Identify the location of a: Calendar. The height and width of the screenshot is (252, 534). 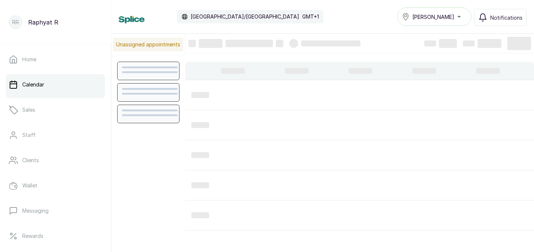
(55, 85).